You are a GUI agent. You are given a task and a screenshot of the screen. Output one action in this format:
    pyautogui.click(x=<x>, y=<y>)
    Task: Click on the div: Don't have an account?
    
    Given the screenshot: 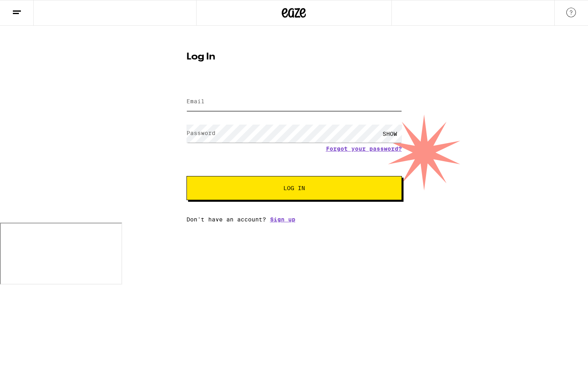 What is the action you would take?
    pyautogui.click(x=294, y=220)
    